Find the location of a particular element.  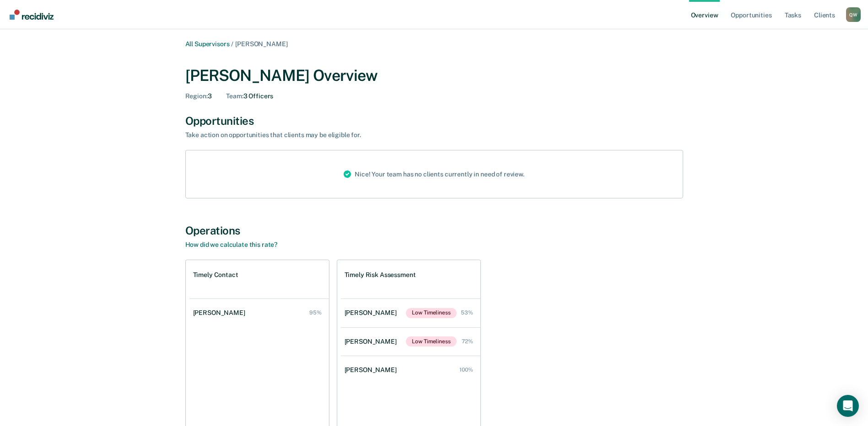

div: Open Intercom Messenger is located at coordinates (848, 406).